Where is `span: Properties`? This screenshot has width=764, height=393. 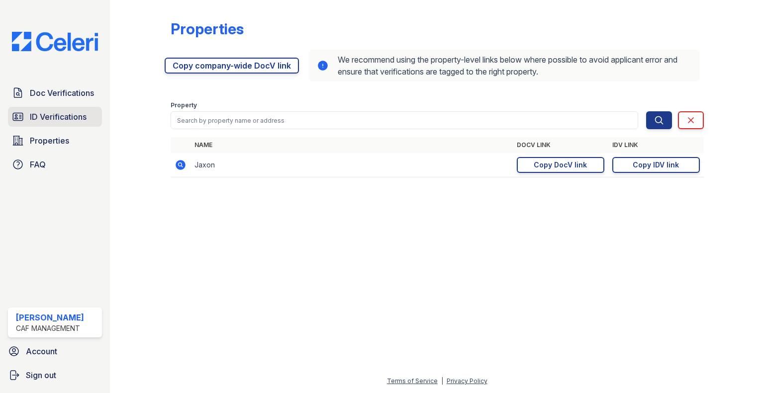
span: Properties is located at coordinates (49, 141).